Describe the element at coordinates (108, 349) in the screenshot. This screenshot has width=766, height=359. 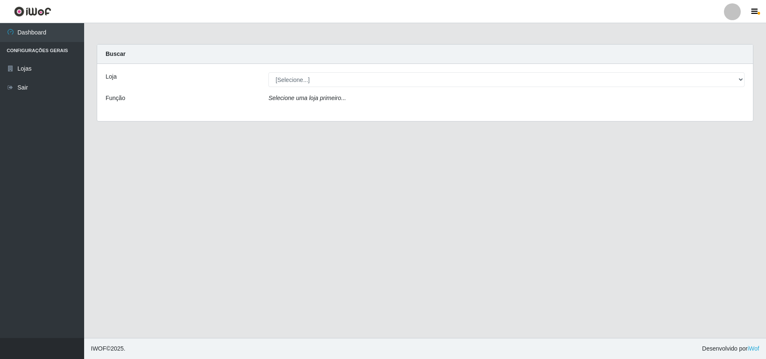
I see `span: © 2025 .` at that location.